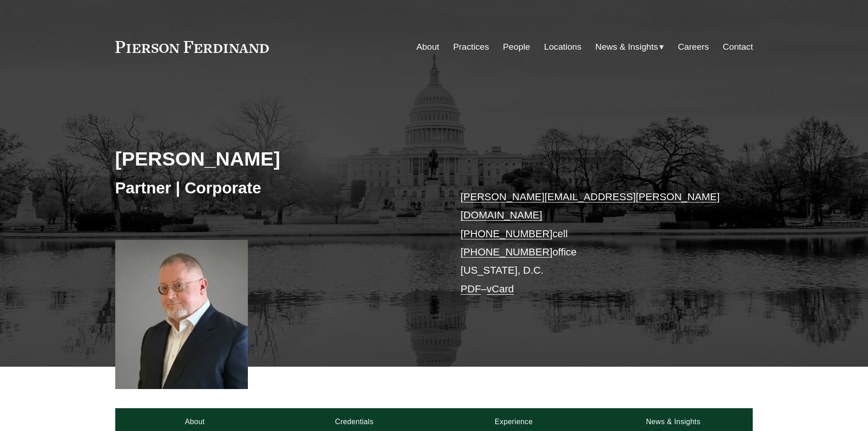 The width and height of the screenshot is (868, 431). What do you see at coordinates (563, 47) in the screenshot?
I see `a: Locations` at bounding box center [563, 47].